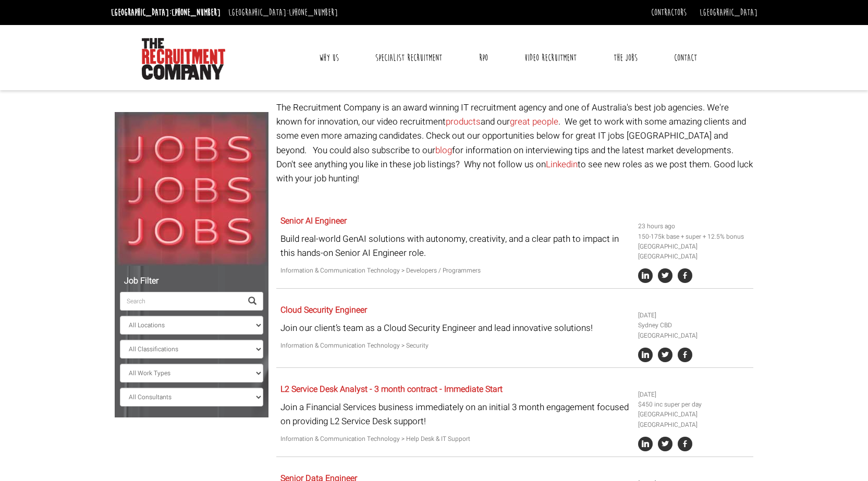 Image resolution: width=868 pixels, height=481 pixels. Describe the element at coordinates (455, 246) in the screenshot. I see `p: Build real-world GenAI solutions with autonomy, creativity, and a clear path to impact in this ha...` at that location.